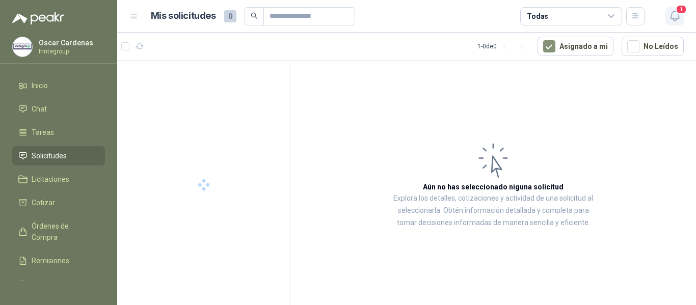 The height and width of the screenshot is (305, 696). Describe the element at coordinates (70, 51) in the screenshot. I see `p: Inntegroup` at that location.